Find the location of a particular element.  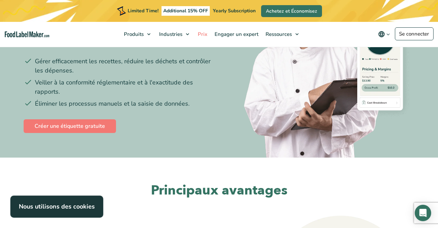

span: Engager un expert is located at coordinates (236, 34).